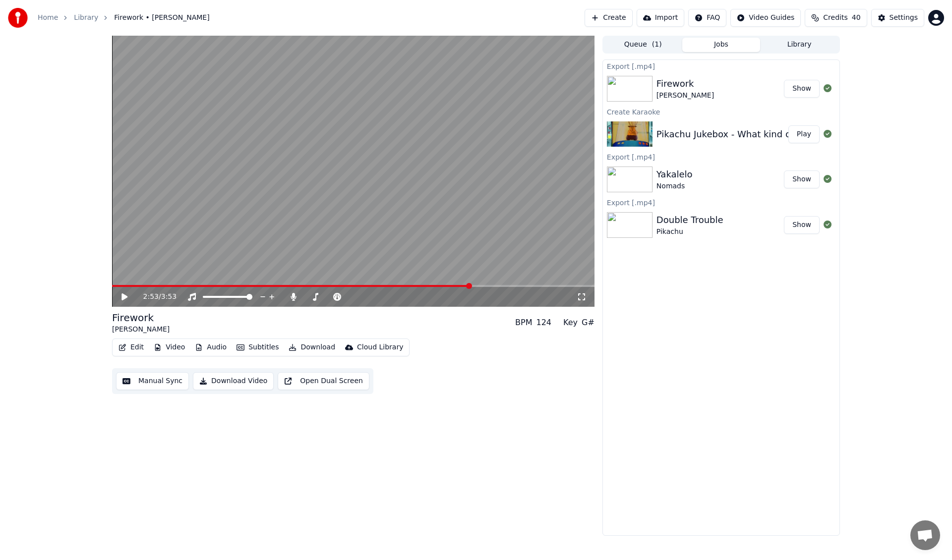 This screenshot has width=952, height=560. What do you see at coordinates (312, 347) in the screenshot?
I see `button: Download` at bounding box center [312, 347].